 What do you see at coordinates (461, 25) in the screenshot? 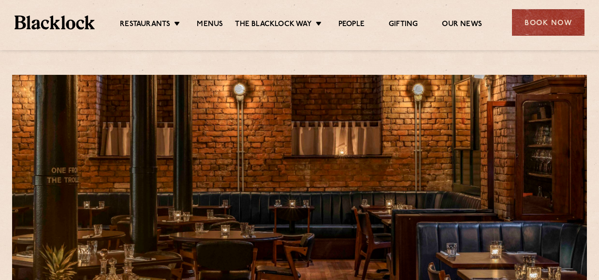
I see `a: Our News` at bounding box center [461, 25].